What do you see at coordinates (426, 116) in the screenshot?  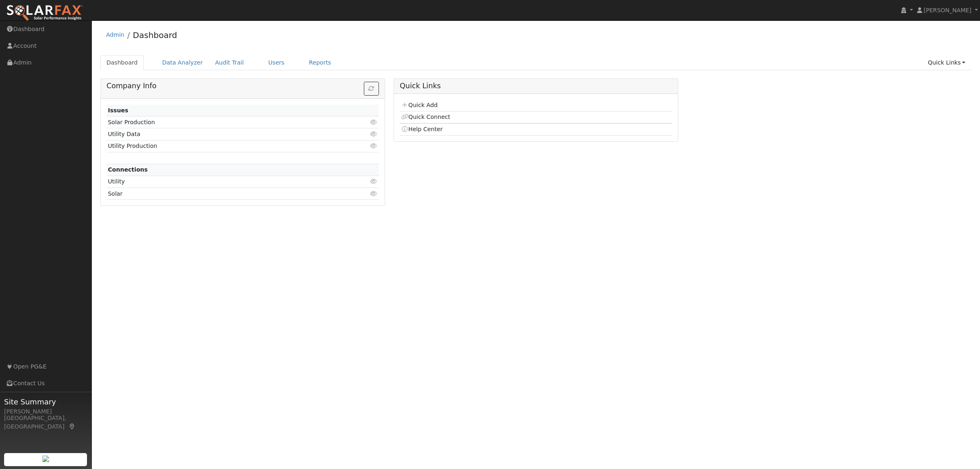 I see `a: Quick Connect` at bounding box center [426, 116].